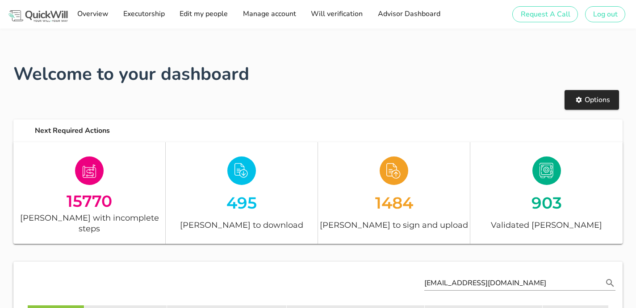 The height and width of the screenshot is (308, 636). I want to click on span: Overview, so click(92, 14).